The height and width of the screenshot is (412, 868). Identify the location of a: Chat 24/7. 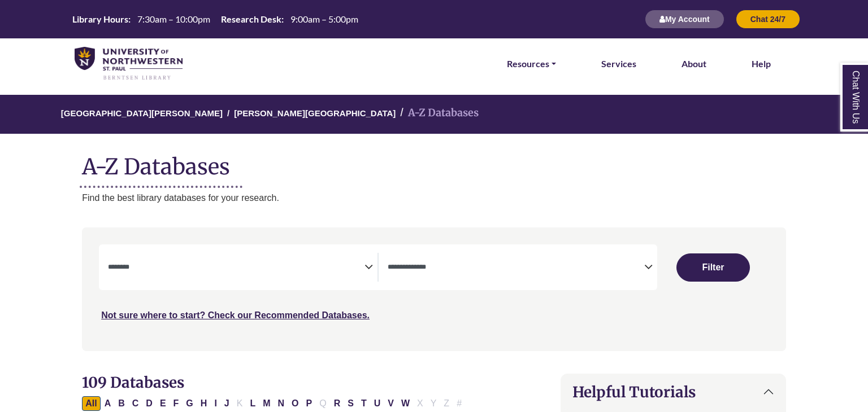
(768, 19).